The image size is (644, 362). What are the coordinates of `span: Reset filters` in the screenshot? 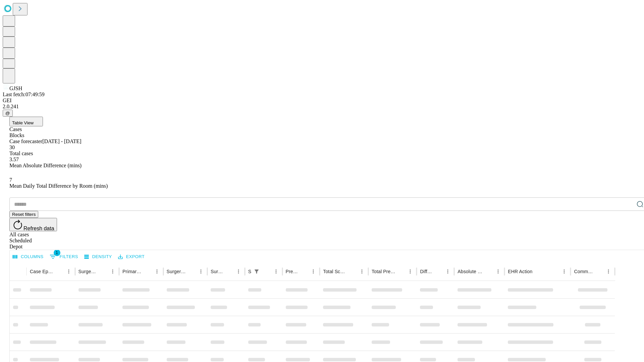 It's located at (24, 214).